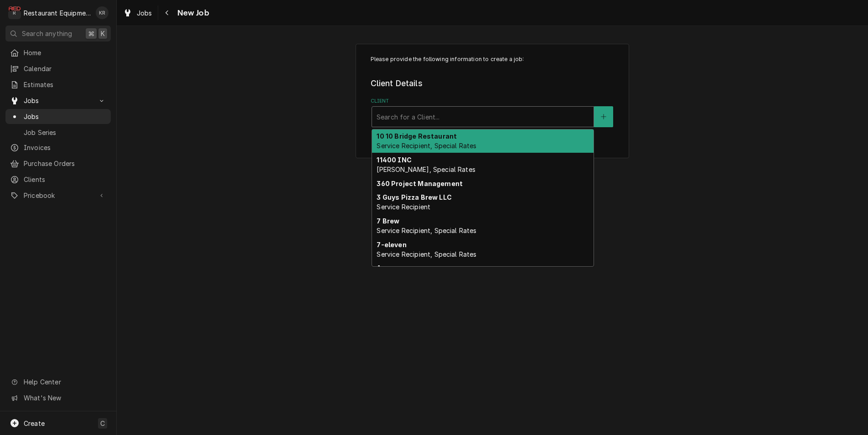 The image size is (868, 435). What do you see at coordinates (58, 33) in the screenshot?
I see `button: Search anything⌘K` at bounding box center [58, 33].